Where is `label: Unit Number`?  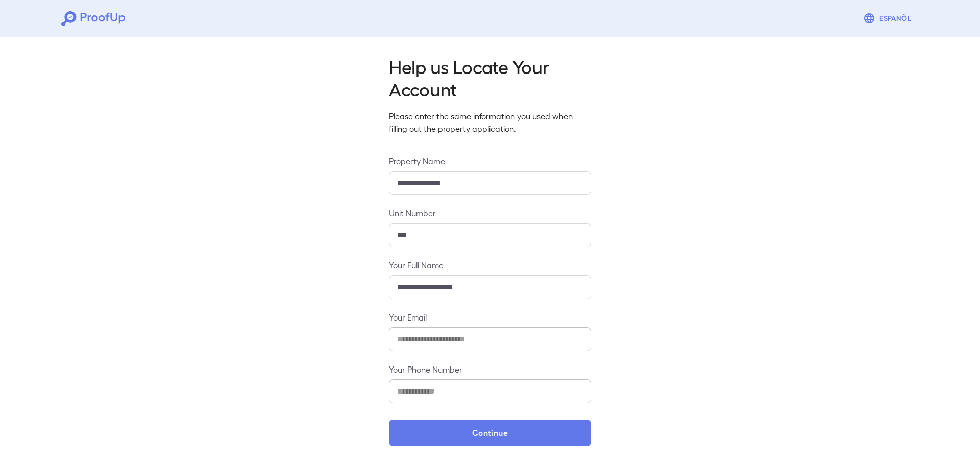 label: Unit Number is located at coordinates (490, 213).